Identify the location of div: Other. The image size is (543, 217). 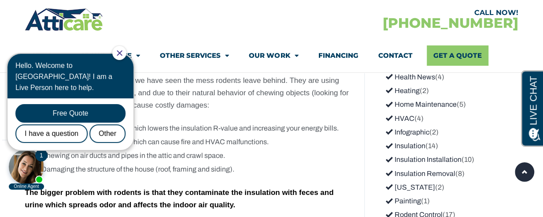
(103, 89).